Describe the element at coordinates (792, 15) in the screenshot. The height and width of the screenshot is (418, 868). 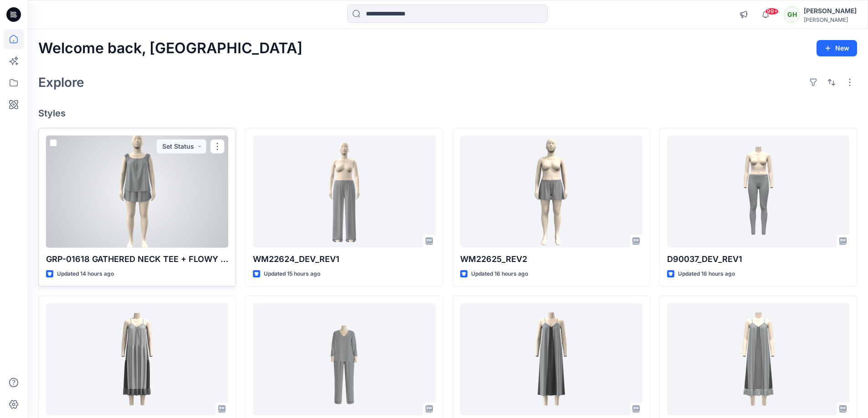
I see `div: GH` at that location.